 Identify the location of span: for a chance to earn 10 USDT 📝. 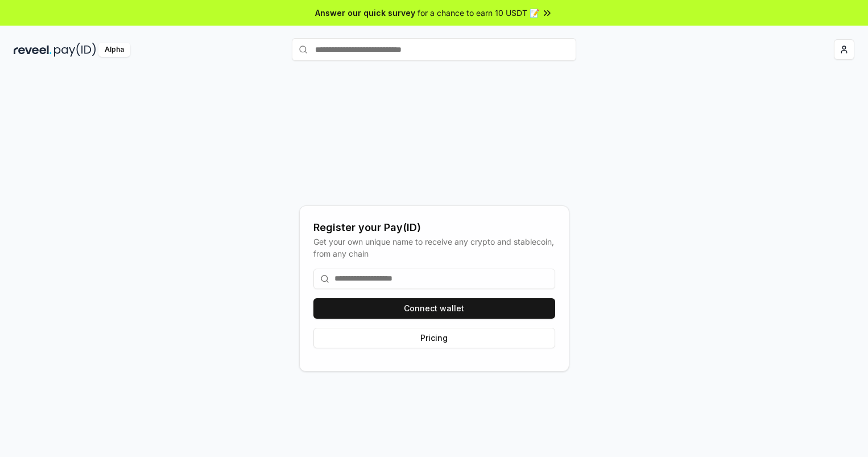
(478, 13).